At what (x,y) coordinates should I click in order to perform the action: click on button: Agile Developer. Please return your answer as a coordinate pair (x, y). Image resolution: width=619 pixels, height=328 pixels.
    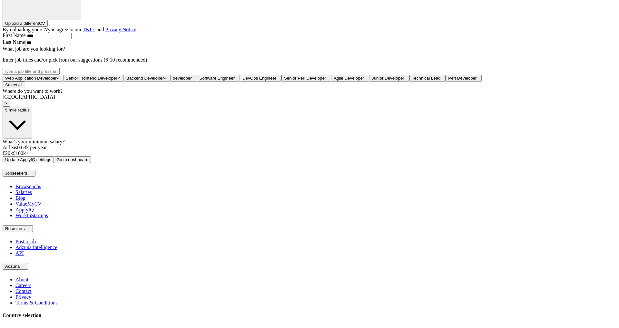
    Looking at the image, I should click on (350, 78).